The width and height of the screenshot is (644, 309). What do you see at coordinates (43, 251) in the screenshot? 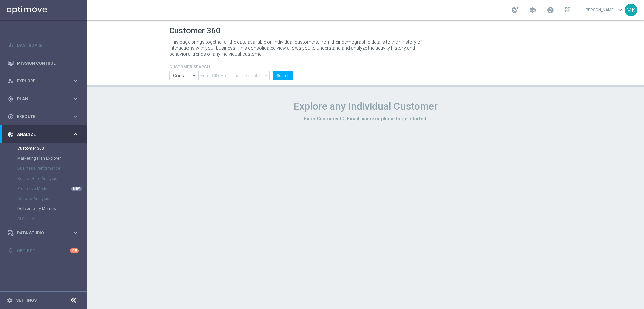
I see `button: lightbulb Optibot +10` at bounding box center [43, 251].